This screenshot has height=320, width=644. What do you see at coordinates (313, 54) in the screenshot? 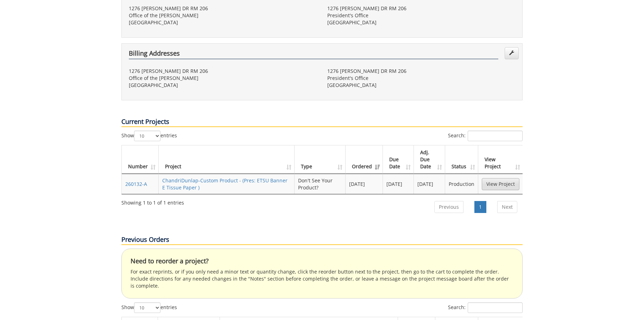
I see `h4: Billing Addresses` at bounding box center [313, 54].